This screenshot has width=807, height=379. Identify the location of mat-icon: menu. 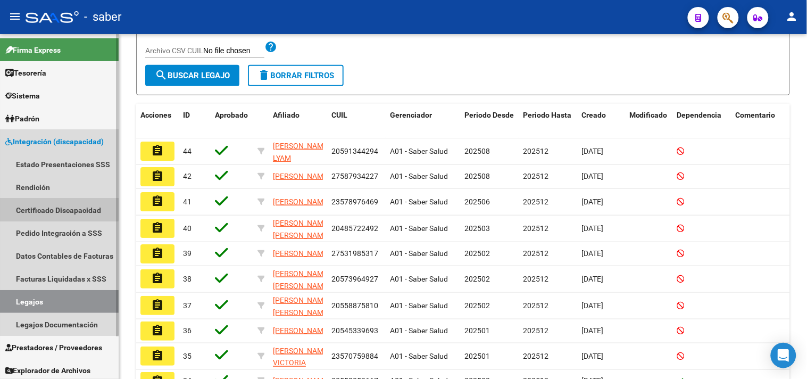
(15, 16).